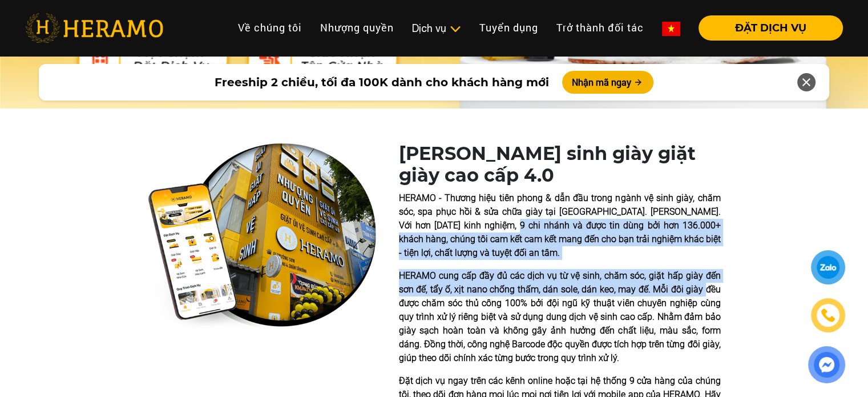  What do you see at coordinates (828, 315) in the screenshot?
I see `img: phone-icon` at bounding box center [828, 315].